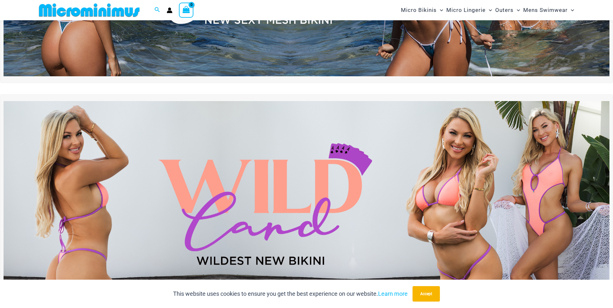 The width and height of the screenshot is (613, 308). I want to click on span: Micro Lingerie, so click(466, 10).